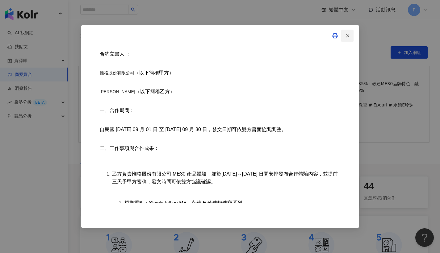 This screenshot has height=253, width=440. I want to click on span: 二、工作事項與合作成果：, so click(129, 148).